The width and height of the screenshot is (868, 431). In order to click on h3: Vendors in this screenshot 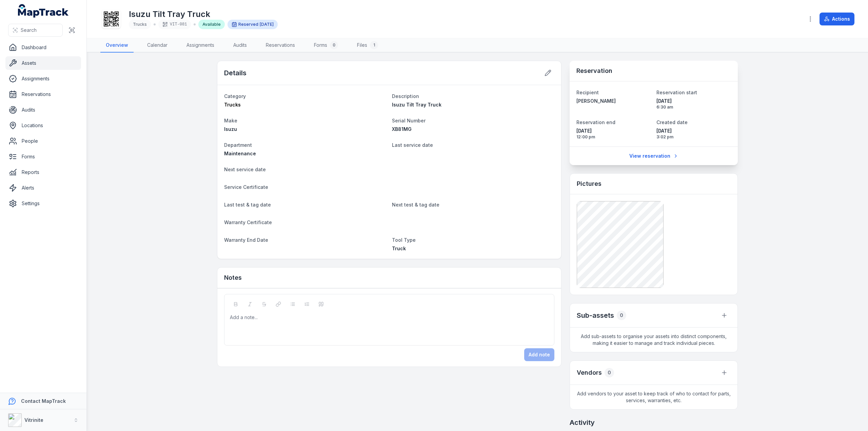, I will do `click(589, 373)`.